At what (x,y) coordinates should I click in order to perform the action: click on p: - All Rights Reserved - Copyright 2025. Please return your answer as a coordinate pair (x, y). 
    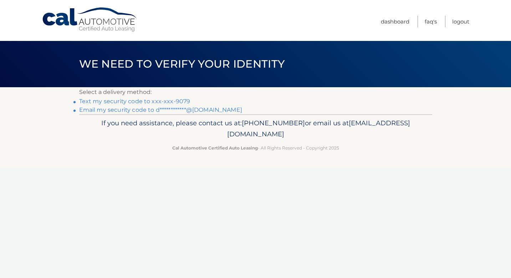
    Looking at the image, I should click on (256, 148).